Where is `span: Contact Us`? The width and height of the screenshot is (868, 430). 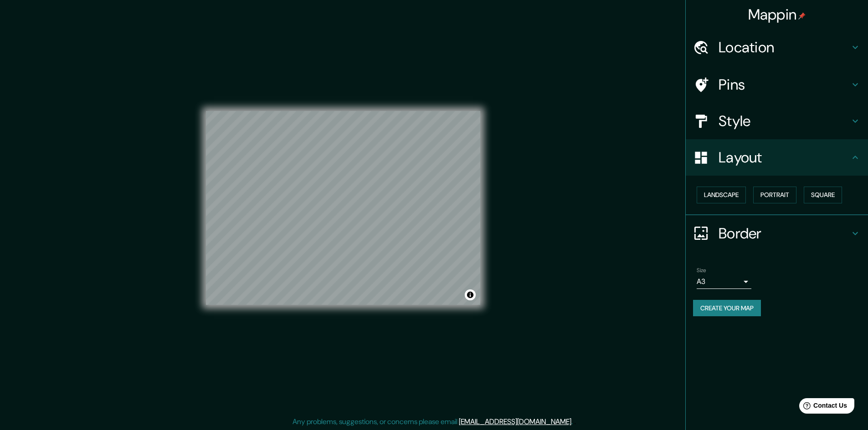 span: Contact Us is located at coordinates (43, 11).